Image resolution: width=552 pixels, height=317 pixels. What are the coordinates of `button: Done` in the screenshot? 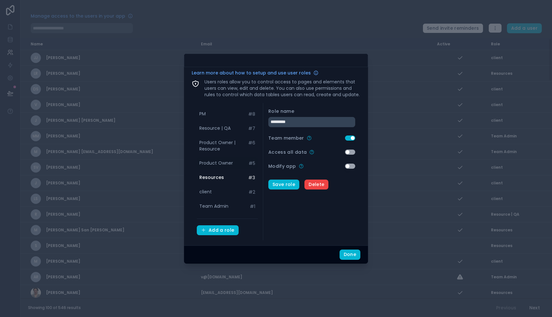 It's located at (350, 255).